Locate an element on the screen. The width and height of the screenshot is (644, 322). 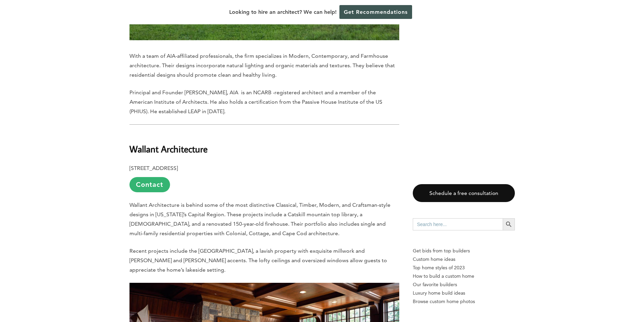
a: Our favorite builders is located at coordinates (463, 284).